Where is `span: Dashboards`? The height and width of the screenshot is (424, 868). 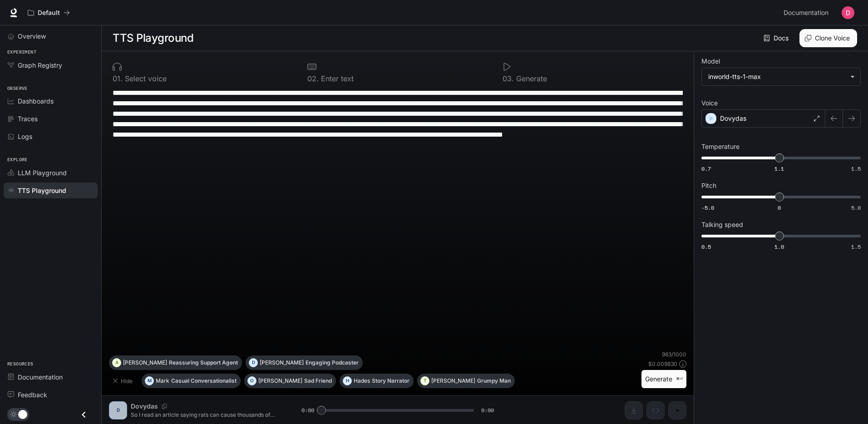
span: Dashboards is located at coordinates (35, 101).